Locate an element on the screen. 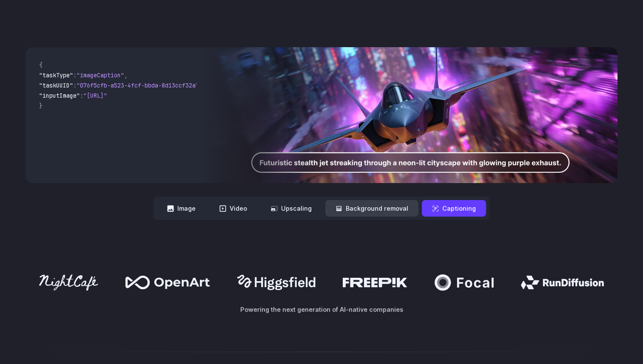 The width and height of the screenshot is (643, 364). button: Image is located at coordinates (181, 208).